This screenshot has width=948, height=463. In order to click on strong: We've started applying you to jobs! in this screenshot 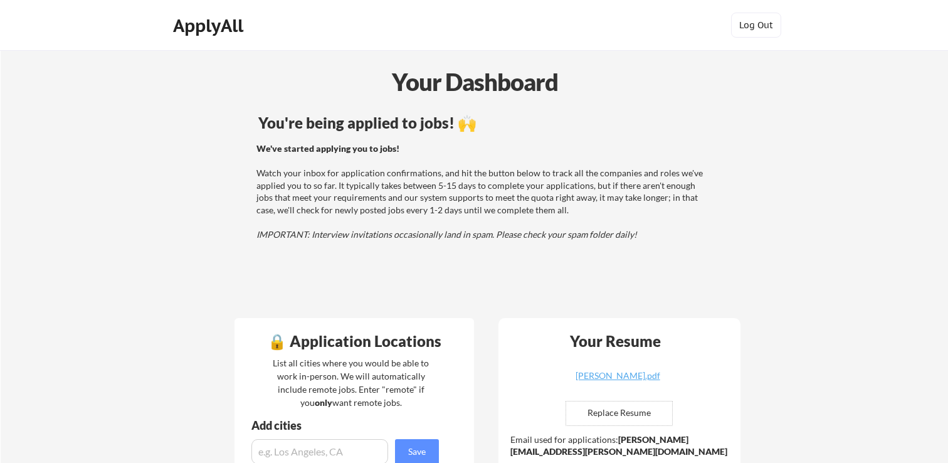, I will do `click(328, 148)`.